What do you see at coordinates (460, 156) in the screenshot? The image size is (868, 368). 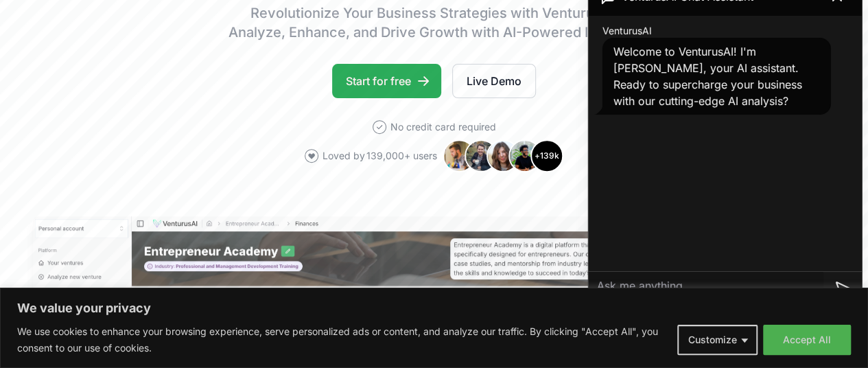 I see `img: Avatar 1` at bounding box center [460, 156].